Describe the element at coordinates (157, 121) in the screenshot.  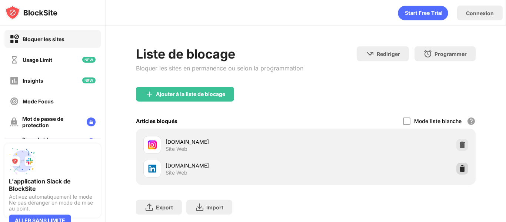
I see `div: Articles bloqués` at that location.